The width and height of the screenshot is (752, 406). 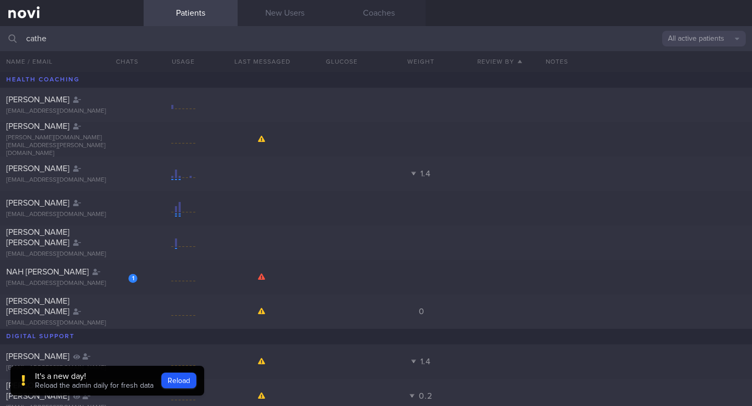 What do you see at coordinates (94, 386) in the screenshot?
I see `span: Reload the admin daily for fresh data` at bounding box center [94, 386].